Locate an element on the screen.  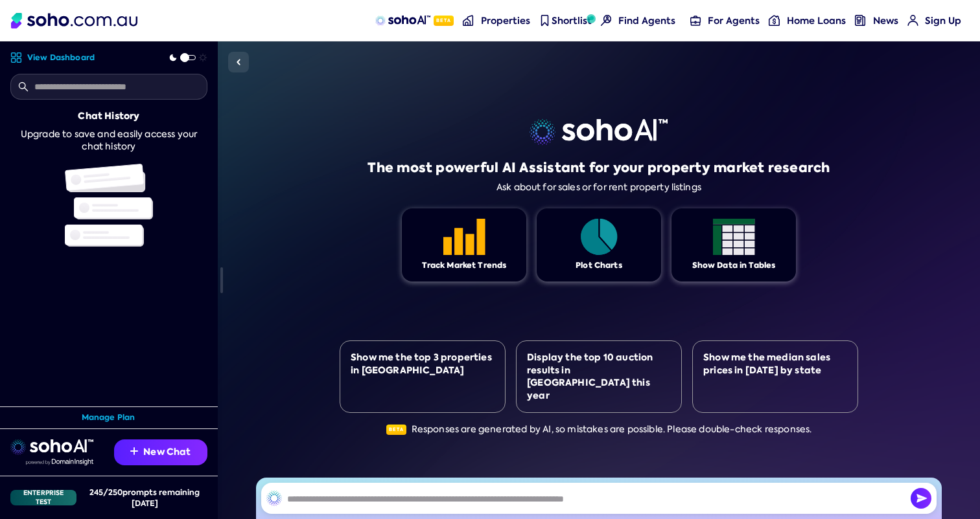
div: Ask about for sales or for rent property listings is located at coordinates (599, 187).